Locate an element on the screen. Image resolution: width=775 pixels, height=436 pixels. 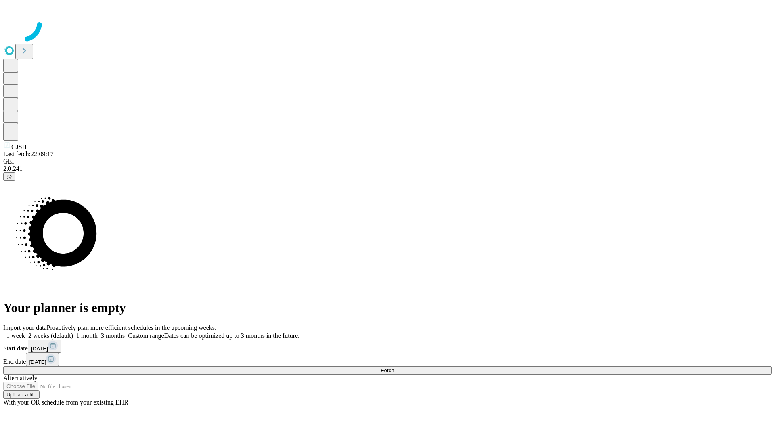
div: Start date is located at coordinates (387, 346).